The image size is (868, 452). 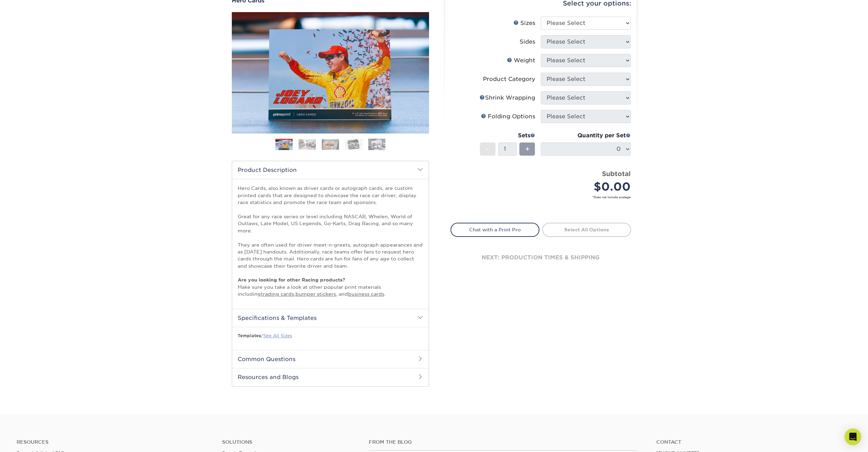 I want to click on div: $0.00, so click(x=588, y=187).